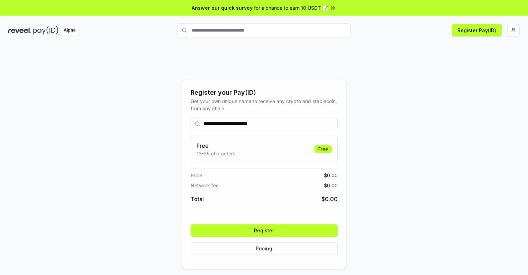 The width and height of the screenshot is (528, 275). Describe the element at coordinates (70, 30) in the screenshot. I see `div: Alpha` at that location.